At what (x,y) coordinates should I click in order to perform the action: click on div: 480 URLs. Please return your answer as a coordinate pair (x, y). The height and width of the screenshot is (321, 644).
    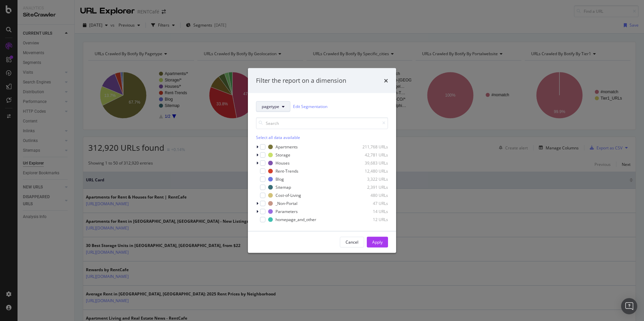
    Looking at the image, I should click on (371, 195).